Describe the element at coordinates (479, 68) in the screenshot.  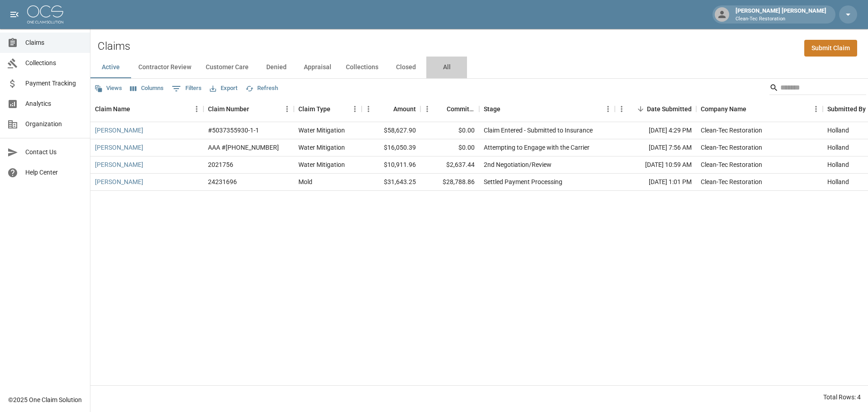
I see `div: dynamic tabs` at that location.